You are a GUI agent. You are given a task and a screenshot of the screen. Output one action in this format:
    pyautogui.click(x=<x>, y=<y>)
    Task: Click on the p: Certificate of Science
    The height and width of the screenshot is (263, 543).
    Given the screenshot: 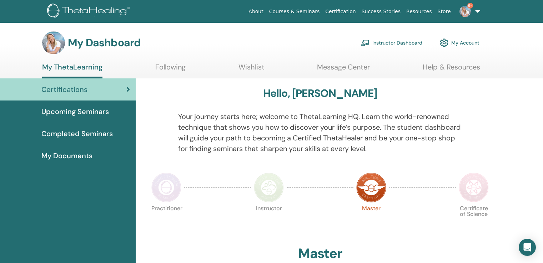 What is the action you would take?
    pyautogui.click(x=473, y=221)
    